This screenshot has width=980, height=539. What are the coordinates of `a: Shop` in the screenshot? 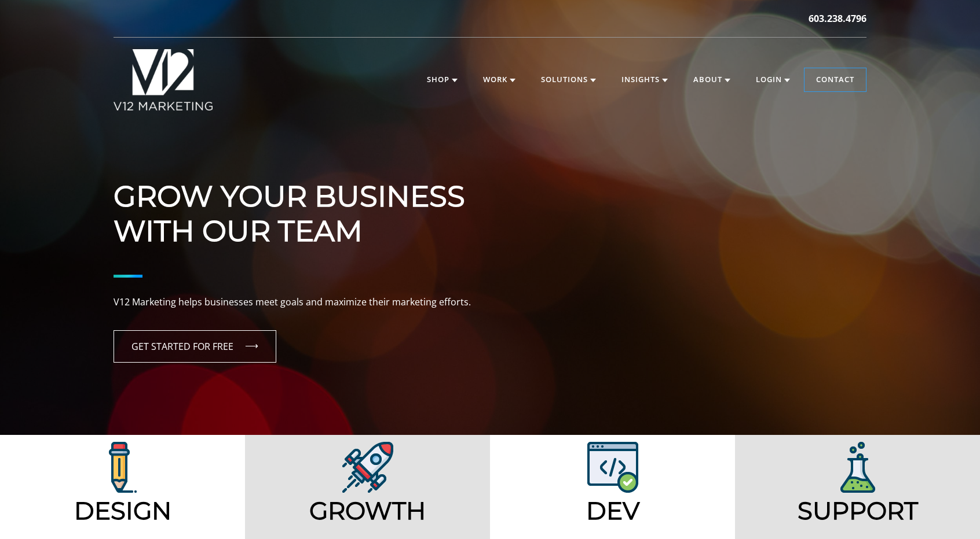 It's located at (441, 80).